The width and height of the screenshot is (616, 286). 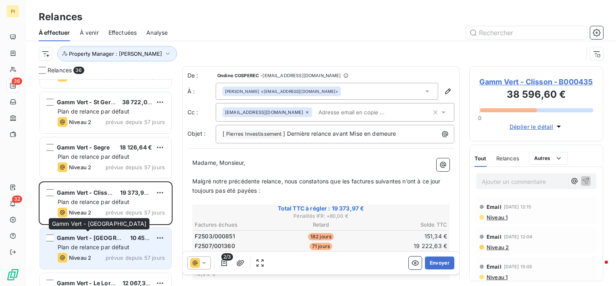 What do you see at coordinates (123, 33) in the screenshot?
I see `span: Effectuées` at bounding box center [123, 33].